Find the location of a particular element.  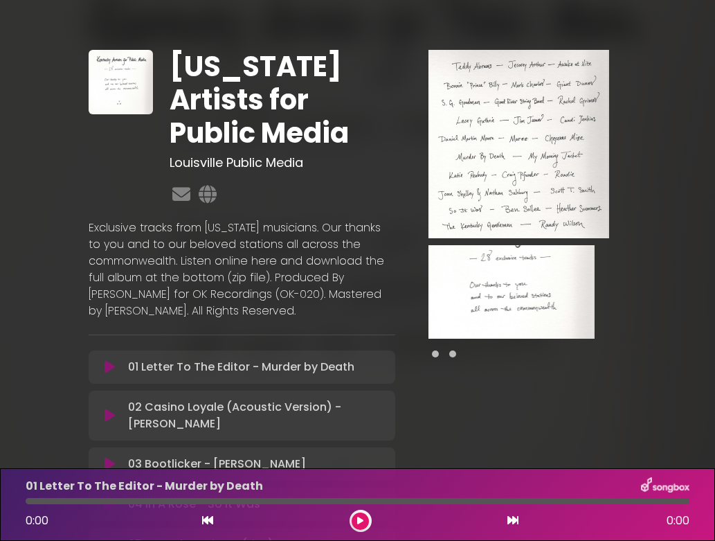

img: c1WsRbwhTdCAEPY19PzT is located at coordinates (120, 82).